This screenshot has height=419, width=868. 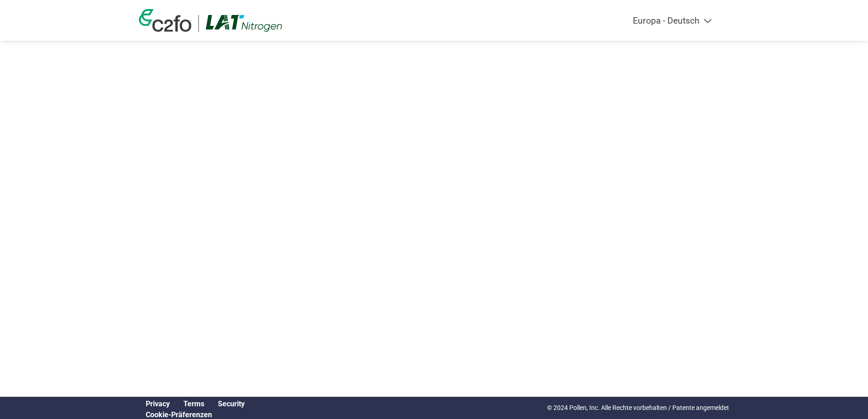 What do you see at coordinates (179, 414) in the screenshot?
I see `a: Cookie Preferences, opens a dedicated popup modal window` at bounding box center [179, 414].